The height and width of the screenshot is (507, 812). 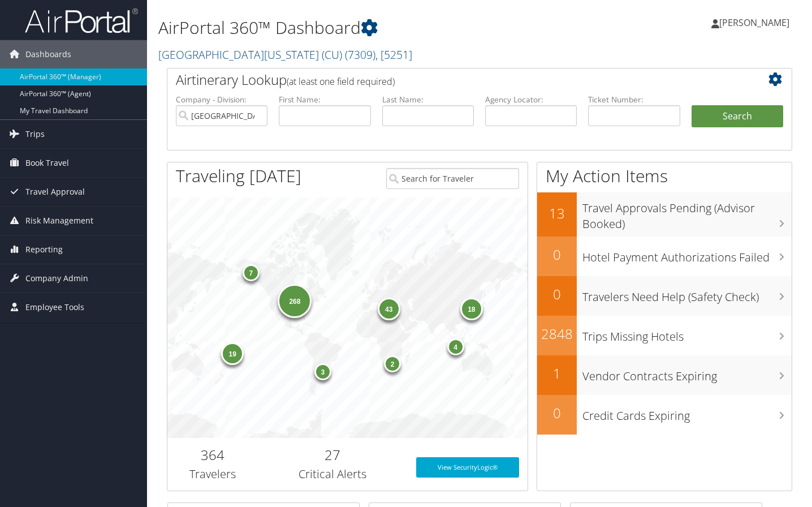 I want to click on label: First Name:, so click(x=325, y=99).